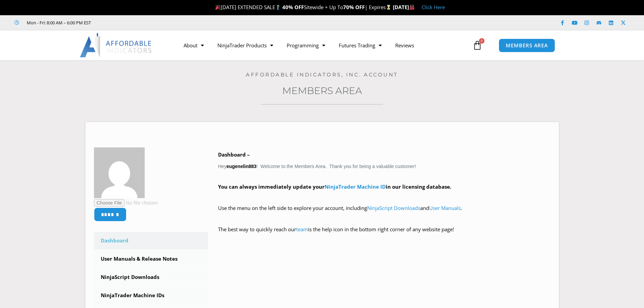 Image resolution: width=644 pixels, height=308 pixels. Describe the element at coordinates (151, 259) in the screenshot. I see `a: User Manuals & Release Notes` at that location.